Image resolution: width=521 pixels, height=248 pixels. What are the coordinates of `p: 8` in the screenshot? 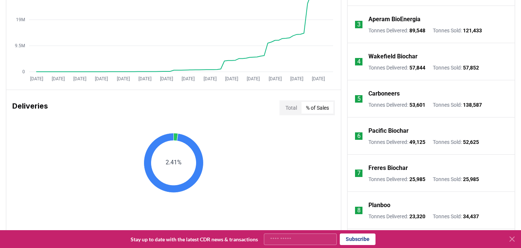 It's located at (359, 211).